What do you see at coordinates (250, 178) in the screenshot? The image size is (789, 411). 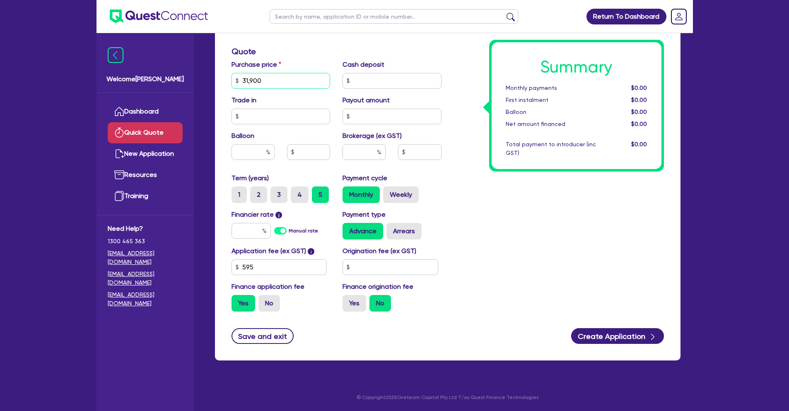 I see `label: Term (years)` at bounding box center [250, 178].